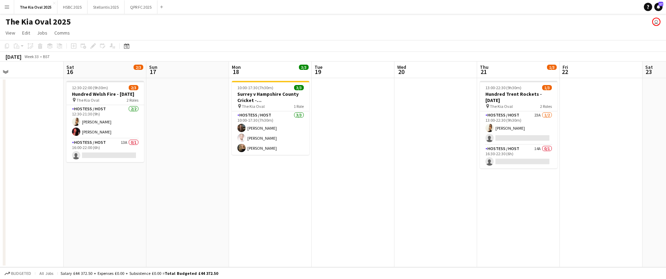 The width and height of the screenshot is (666, 279). I want to click on span: Fri, so click(566, 67).